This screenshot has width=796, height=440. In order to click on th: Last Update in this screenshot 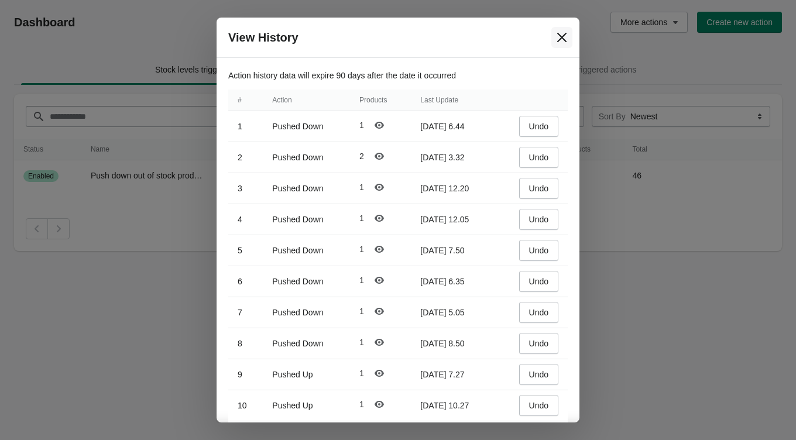, I will do `click(453, 100)`.